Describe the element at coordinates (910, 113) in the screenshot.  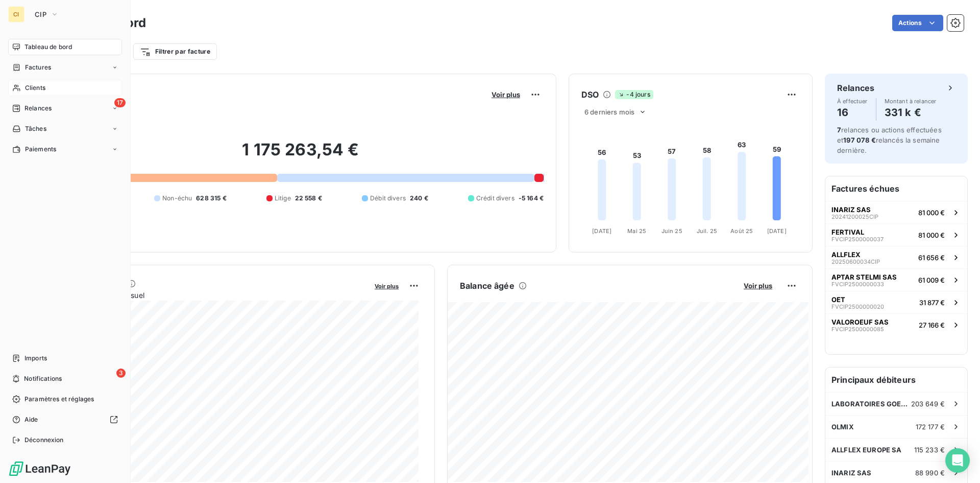
I see `h4: 331 k €` at that location.